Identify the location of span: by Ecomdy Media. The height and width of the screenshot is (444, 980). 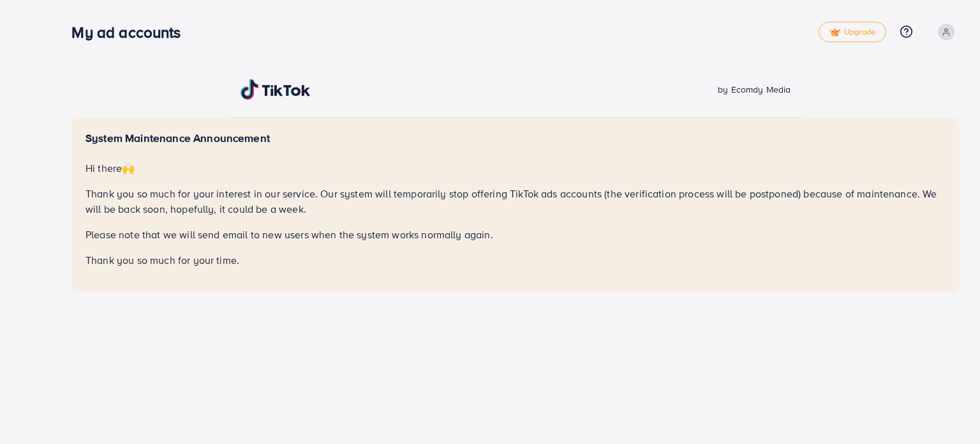
(754, 90).